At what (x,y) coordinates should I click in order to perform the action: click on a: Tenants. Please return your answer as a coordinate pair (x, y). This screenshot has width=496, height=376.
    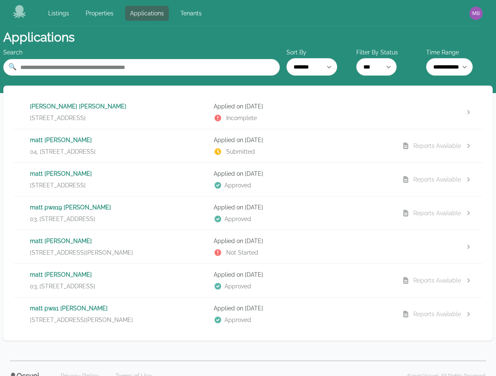
    Looking at the image, I should click on (191, 13).